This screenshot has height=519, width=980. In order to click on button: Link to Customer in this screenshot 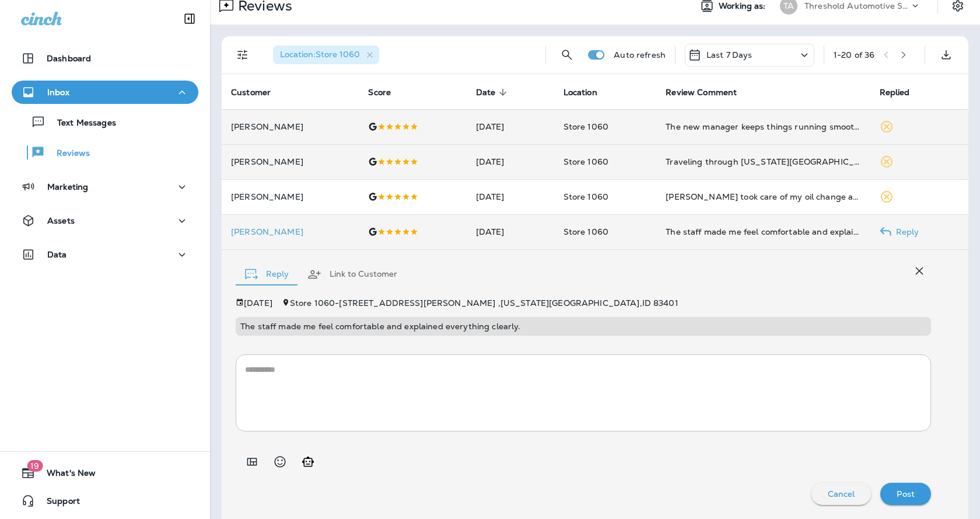, I will do `click(353, 275)`.